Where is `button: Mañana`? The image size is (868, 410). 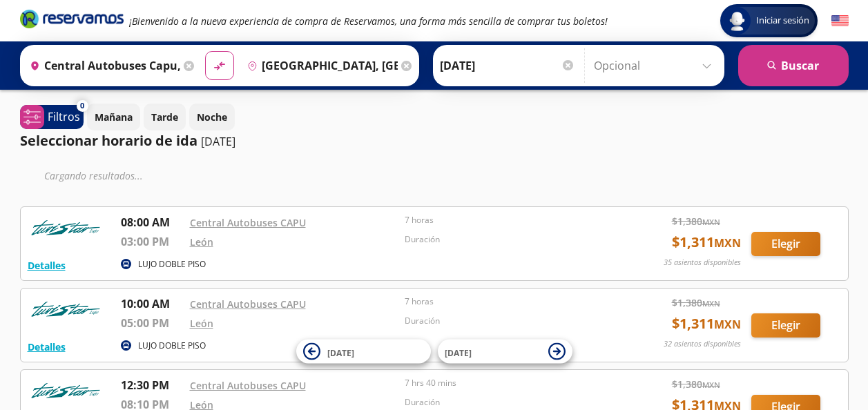 button: Mañana is located at coordinates (113, 117).